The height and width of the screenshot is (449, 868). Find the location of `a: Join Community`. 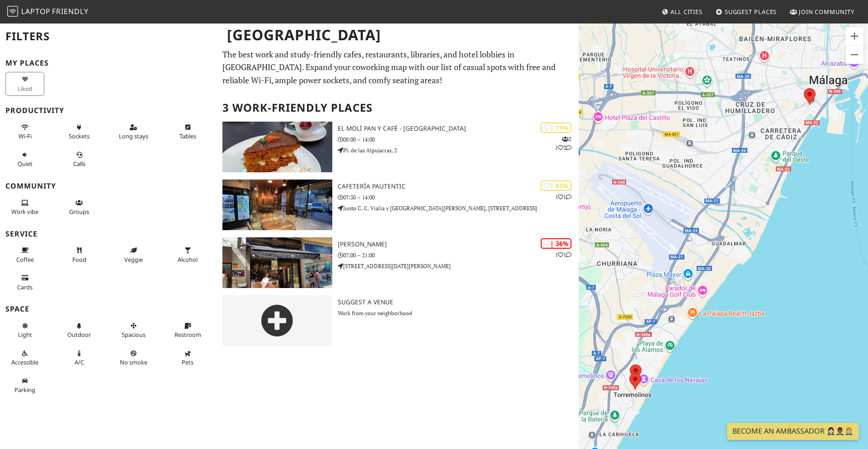

a: Join Community is located at coordinates (822, 11).